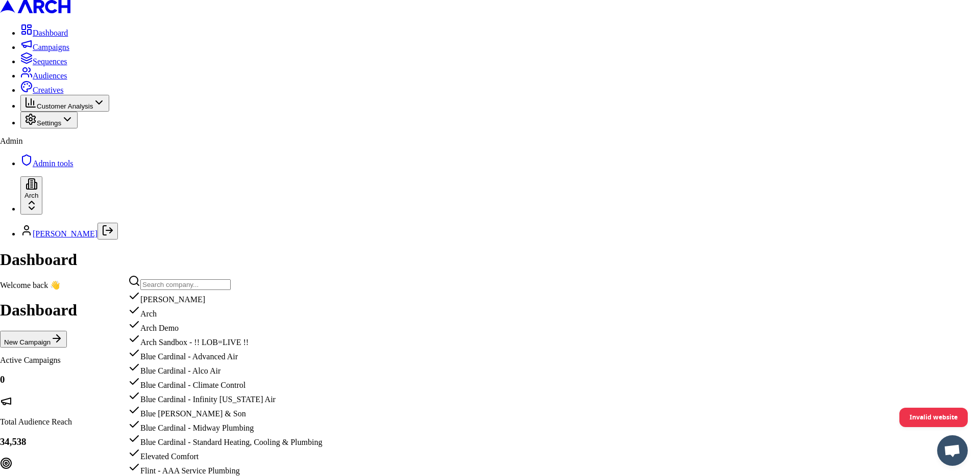 The image size is (980, 476). What do you see at coordinates (242, 340) in the screenshot?
I see `div: Arch Sandbox - !! LOB=LIVE !!` at bounding box center [242, 340].